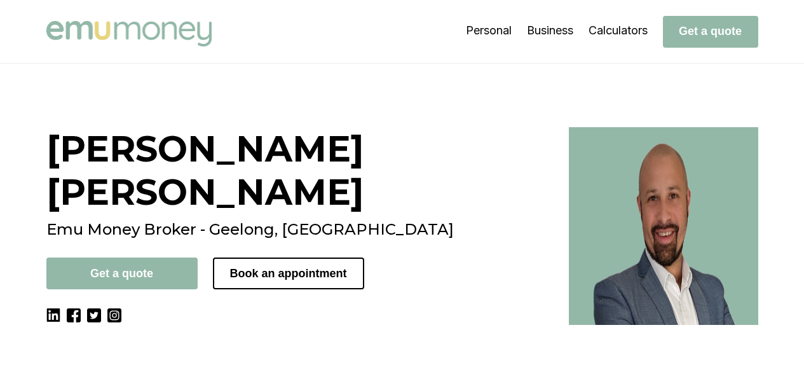  Describe the element at coordinates (53, 315) in the screenshot. I see `img: LinkedIn` at that location.